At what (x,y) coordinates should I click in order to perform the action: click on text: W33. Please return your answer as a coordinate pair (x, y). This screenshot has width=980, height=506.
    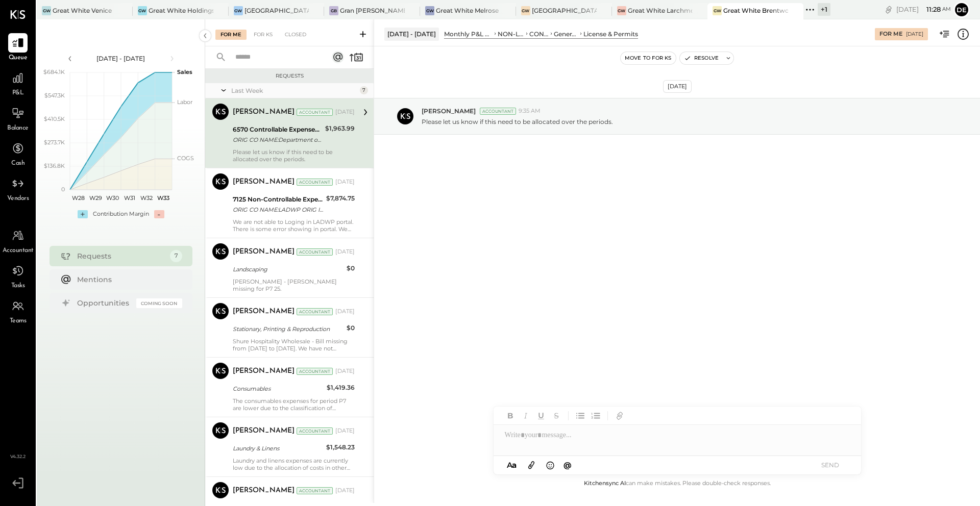
    Looking at the image, I should click on (163, 198).